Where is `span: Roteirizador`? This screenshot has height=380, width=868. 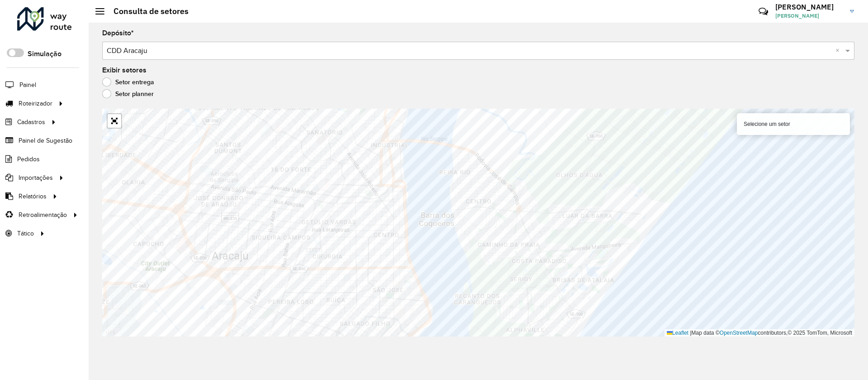 span: Roteirizador is located at coordinates (35, 103).